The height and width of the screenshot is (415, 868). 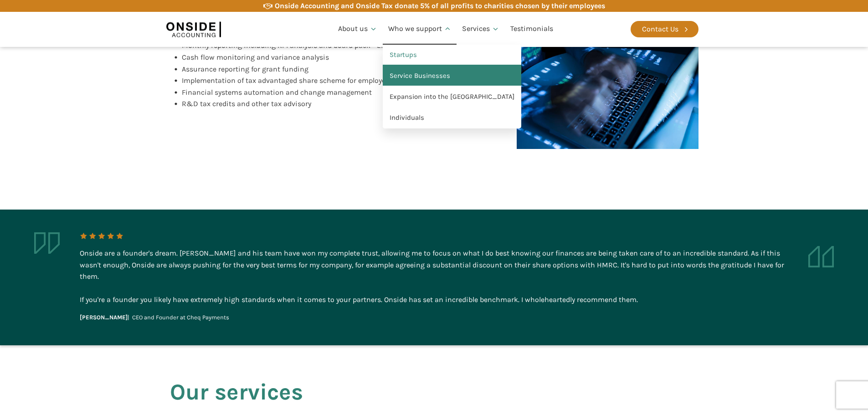 I want to click on span: Assurance reporting for grant funding, so click(x=245, y=69).